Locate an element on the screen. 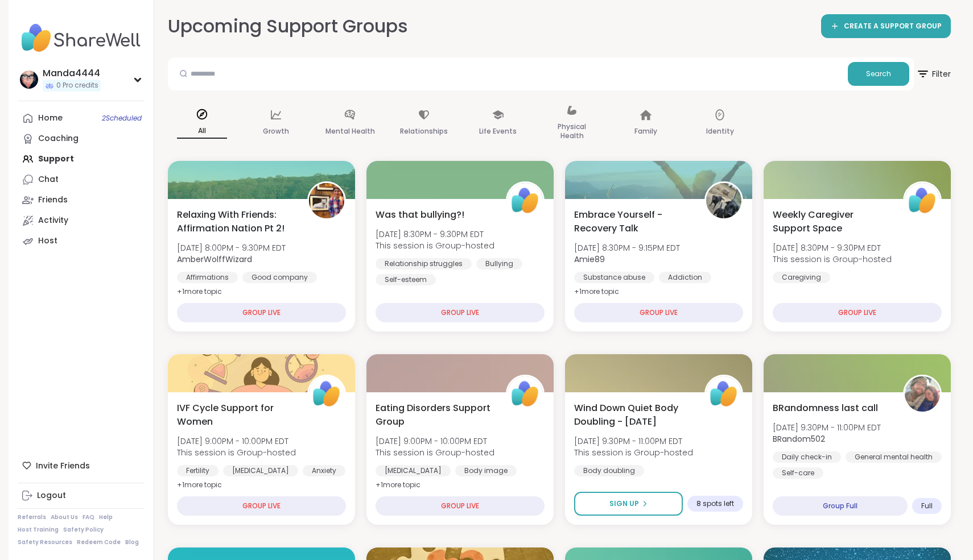  div: Logout is located at coordinates (51, 496).